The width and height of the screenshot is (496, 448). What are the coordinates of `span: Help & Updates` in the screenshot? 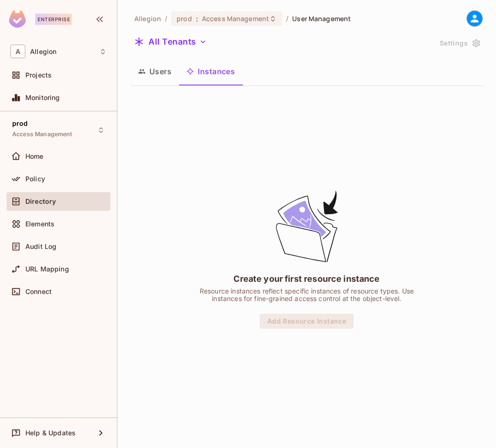 It's located at (51, 433).